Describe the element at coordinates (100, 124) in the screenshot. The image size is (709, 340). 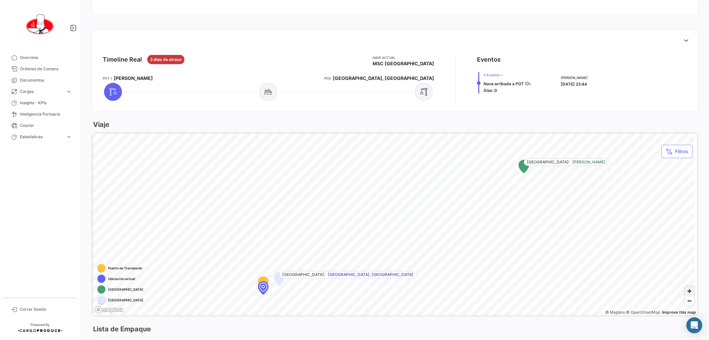
I see `h3: Viaje` at that location.